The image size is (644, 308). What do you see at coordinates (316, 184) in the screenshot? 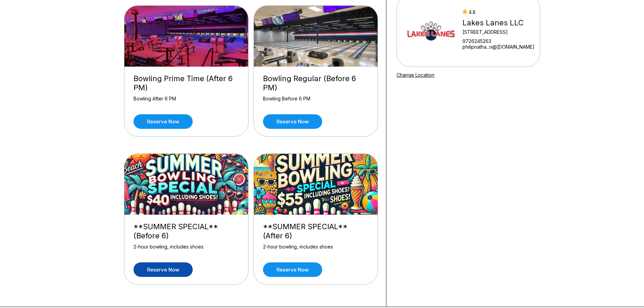
I see `img: **SUMMER SPECIAL** (After 6)` at bounding box center [316, 184].